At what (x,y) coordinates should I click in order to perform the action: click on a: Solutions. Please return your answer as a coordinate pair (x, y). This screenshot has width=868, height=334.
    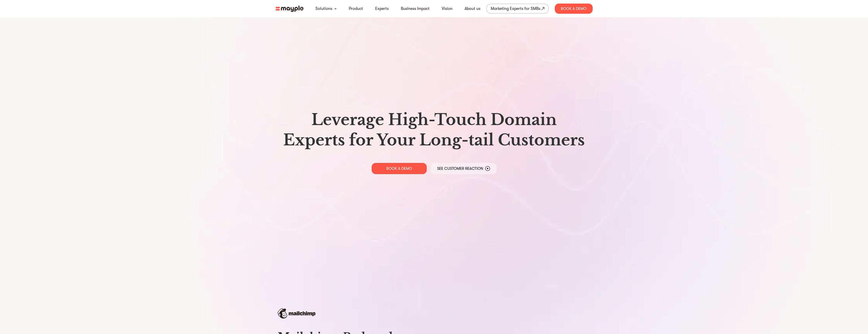
    Looking at the image, I should click on (324, 9).